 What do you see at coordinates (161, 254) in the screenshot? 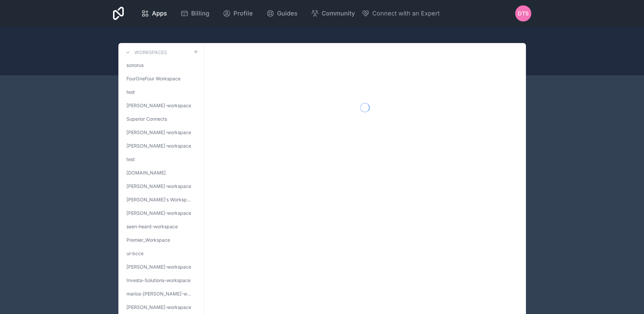
I see `a: ur-bcce` at bounding box center [161, 254].